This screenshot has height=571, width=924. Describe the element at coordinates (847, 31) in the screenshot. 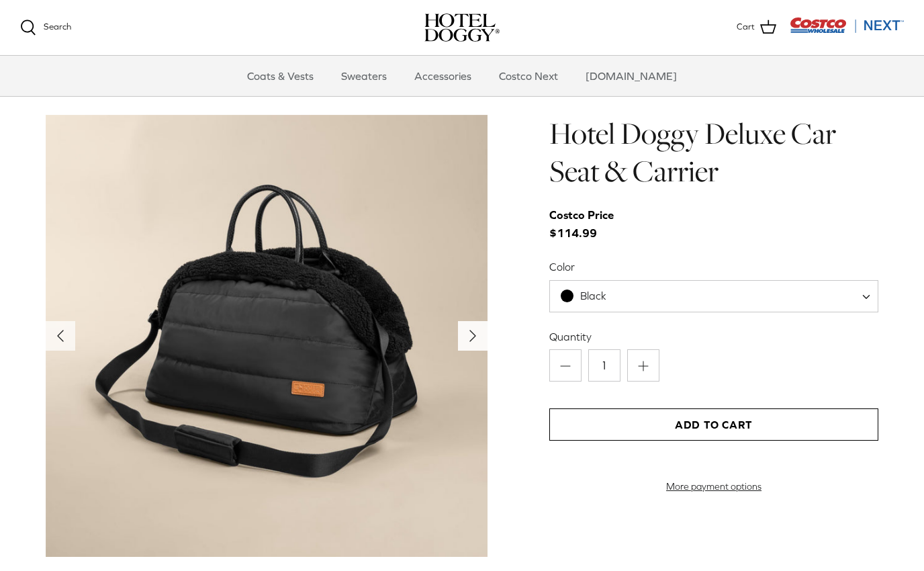

I see `a: Visit Costco Next` at that location.